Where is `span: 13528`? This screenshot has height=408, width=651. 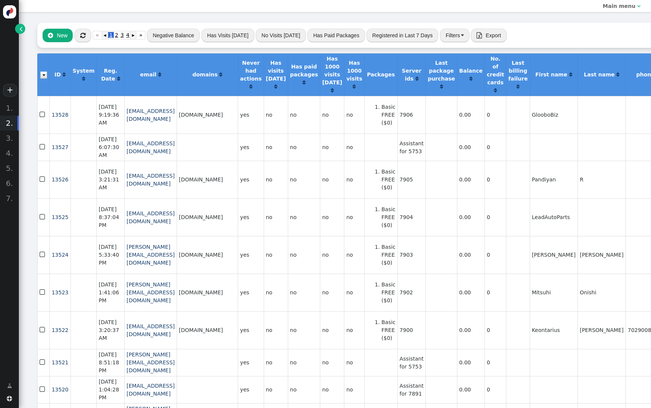
span: 13528 is located at coordinates (60, 115).